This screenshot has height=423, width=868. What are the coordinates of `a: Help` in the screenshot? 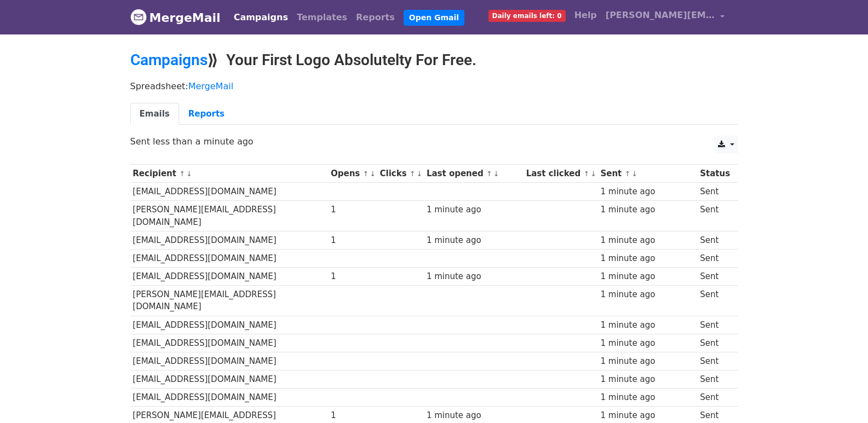 It's located at (586, 15).